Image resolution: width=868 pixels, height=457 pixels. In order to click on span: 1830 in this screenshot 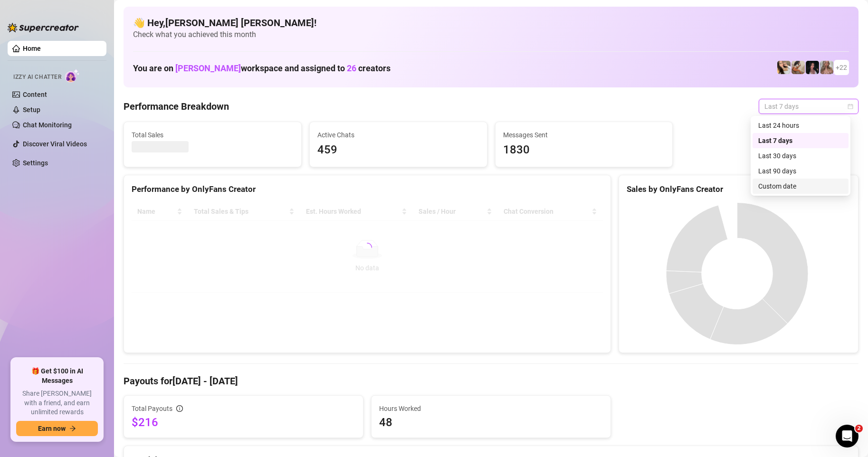, I will do `click(584, 150)`.